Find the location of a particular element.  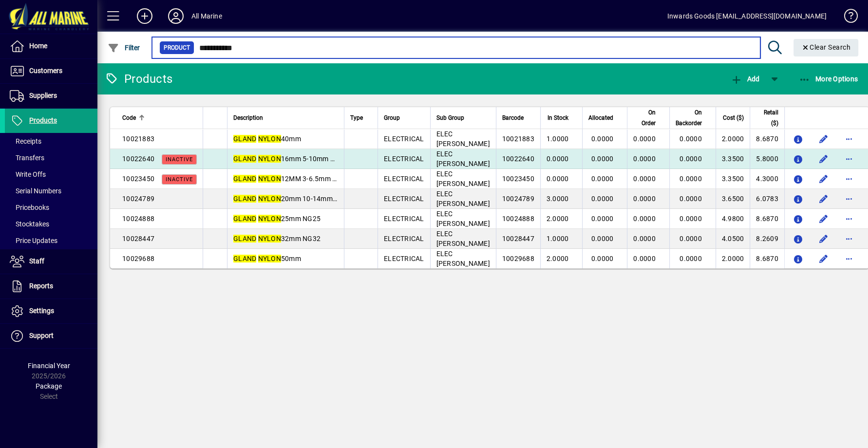

td: 4.3000 is located at coordinates (767, 179).